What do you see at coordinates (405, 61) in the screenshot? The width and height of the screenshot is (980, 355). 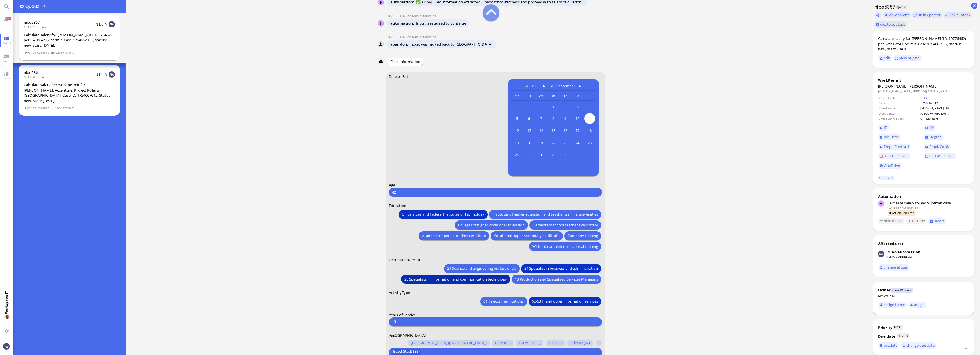 I see `div: Case Information` at bounding box center [405, 61].